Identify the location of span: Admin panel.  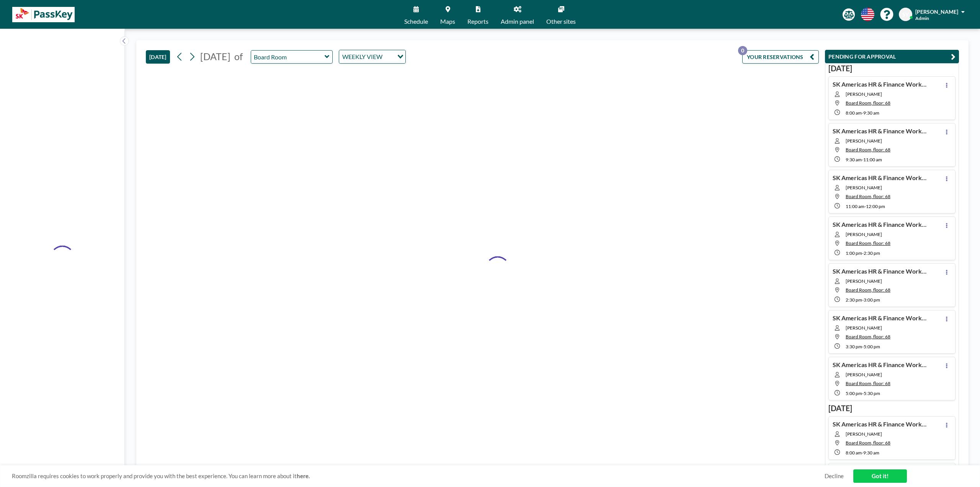
(517, 21).